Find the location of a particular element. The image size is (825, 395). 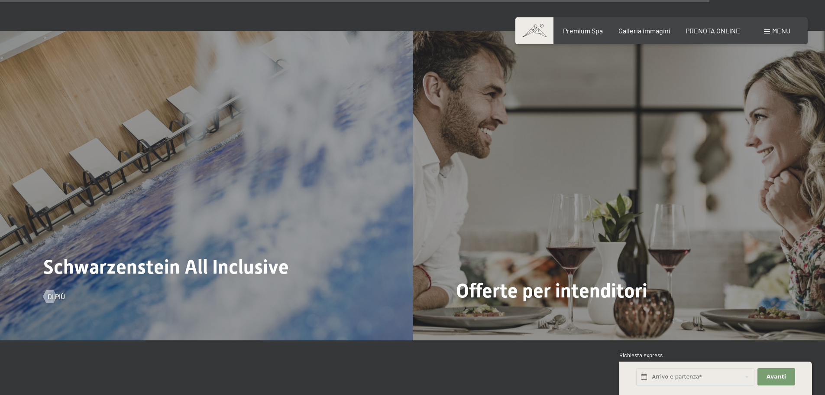

span: PRENOTA ONLINE is located at coordinates (713, 30).